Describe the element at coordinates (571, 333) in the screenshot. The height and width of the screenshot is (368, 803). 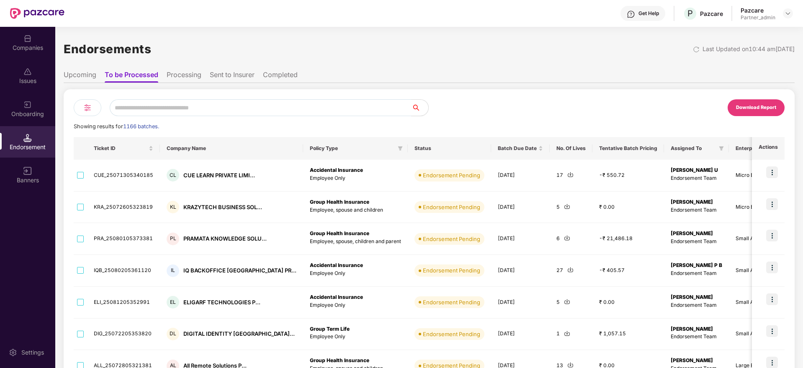
I see `div: 1` at that location.